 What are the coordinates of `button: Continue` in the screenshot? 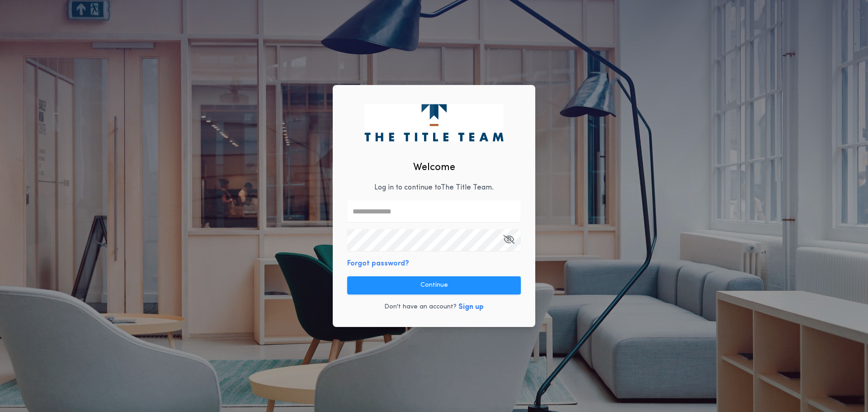 It's located at (434, 286).